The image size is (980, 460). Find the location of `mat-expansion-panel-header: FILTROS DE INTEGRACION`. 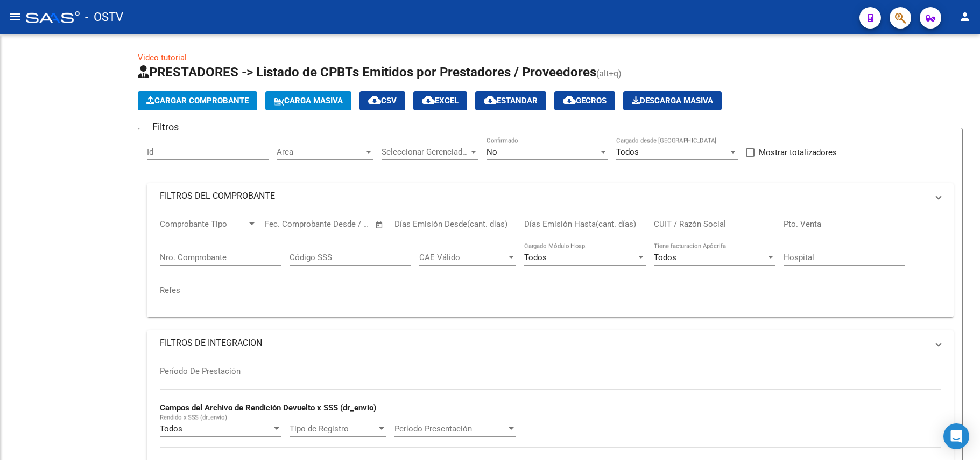

mat-expansion-panel-header: FILTROS DE INTEGRACION is located at coordinates (550, 343).